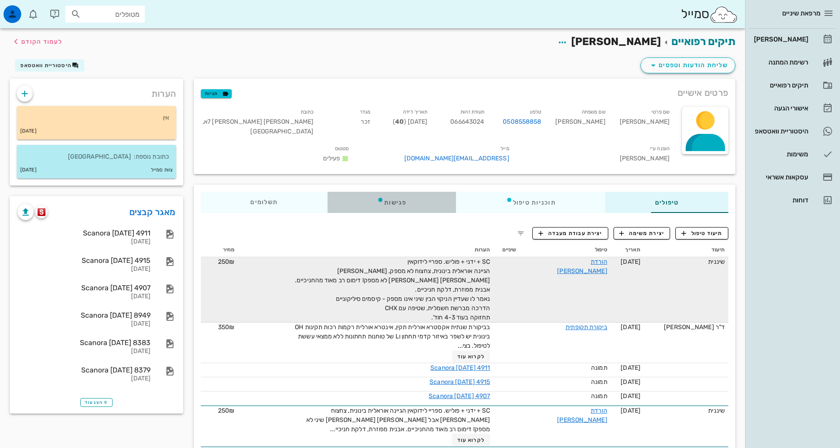 The height and width of the screenshot is (448, 840). What do you see at coordinates (349, 123) in the screenshot?
I see `div: זכר` at bounding box center [349, 123].